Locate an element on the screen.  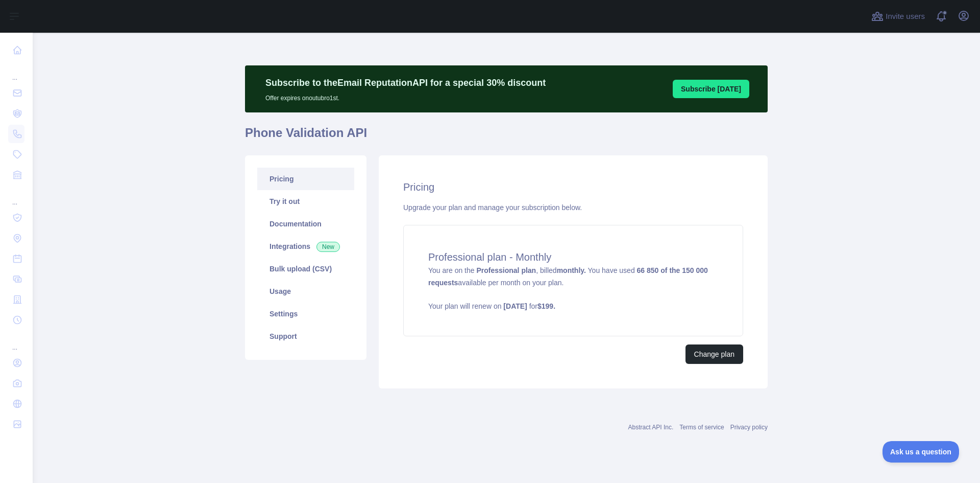
strong: 66 850 of the 150 000 requests is located at coordinates (568, 276).